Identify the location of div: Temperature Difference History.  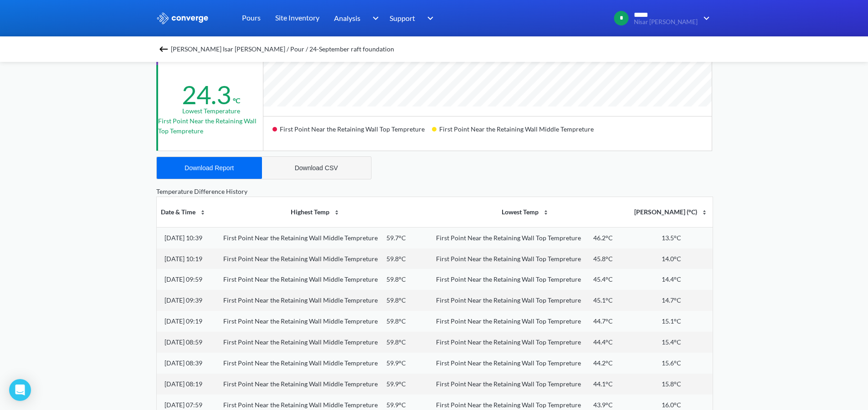
(434, 191).